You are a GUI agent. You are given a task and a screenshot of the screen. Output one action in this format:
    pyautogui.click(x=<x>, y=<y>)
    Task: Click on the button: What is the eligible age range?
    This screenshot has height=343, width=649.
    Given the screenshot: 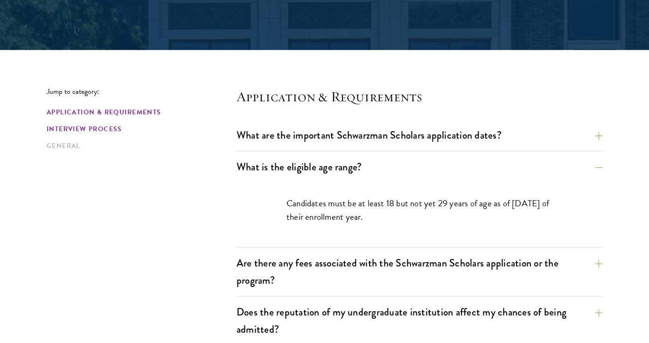 What is the action you would take?
    pyautogui.click(x=420, y=167)
    